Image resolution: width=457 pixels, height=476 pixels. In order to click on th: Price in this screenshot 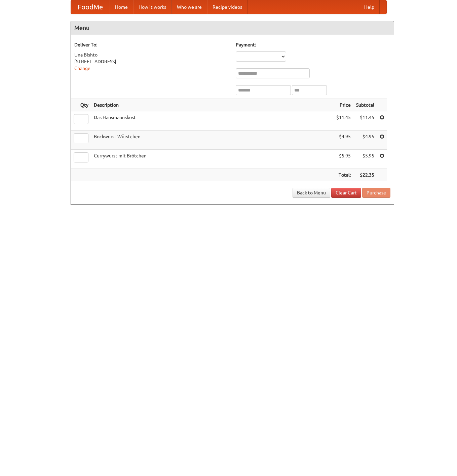, I will do `click(344, 105)`.